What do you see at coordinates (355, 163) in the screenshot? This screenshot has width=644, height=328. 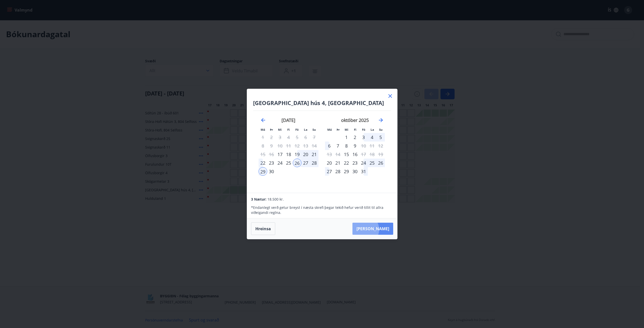 I see `td: Choose fimmtudagur, 23. október 2025 as your check-in date. It’s available.` at bounding box center [355, 163].